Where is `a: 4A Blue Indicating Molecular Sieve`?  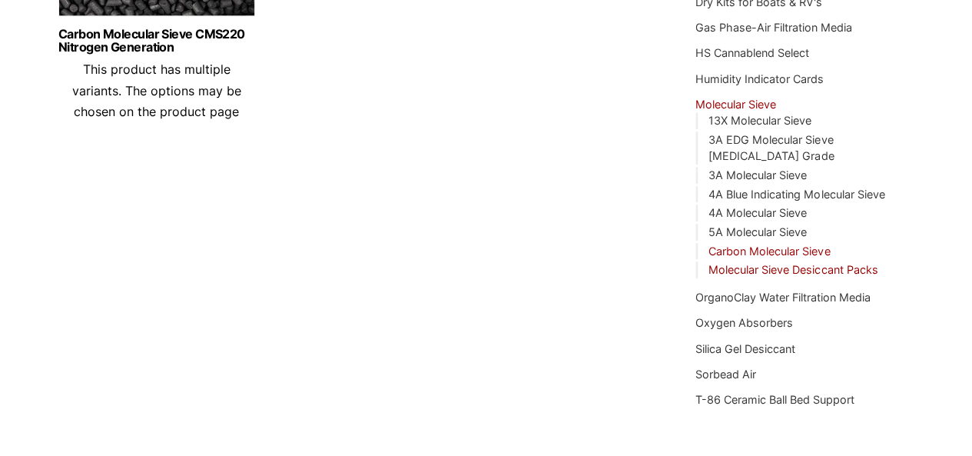 a: 4A Blue Indicating Molecular Sieve is located at coordinates (796, 194).